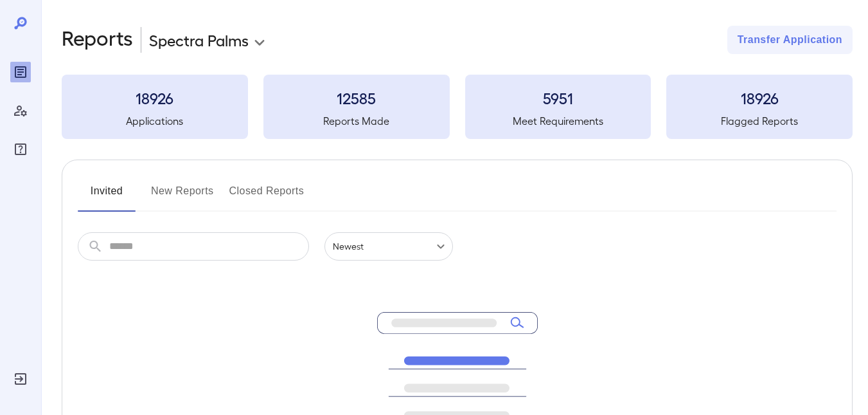 The image size is (868, 415). What do you see at coordinates (21, 379) in the screenshot?
I see `div: Log Out` at bounding box center [21, 379].